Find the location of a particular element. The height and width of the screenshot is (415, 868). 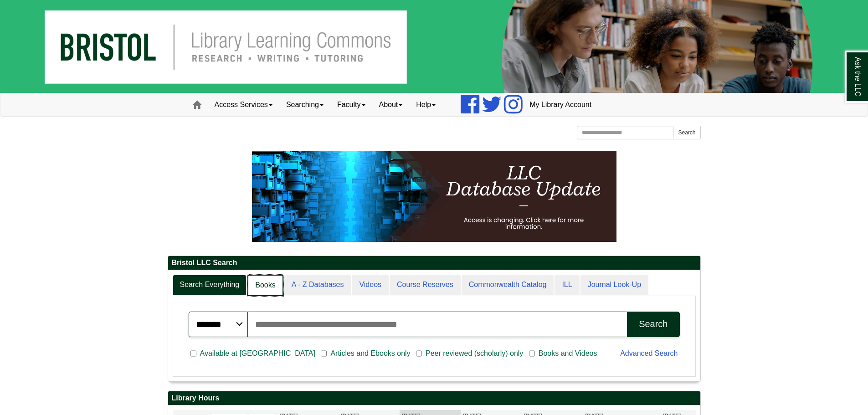

a: Searching is located at coordinates (305, 105).